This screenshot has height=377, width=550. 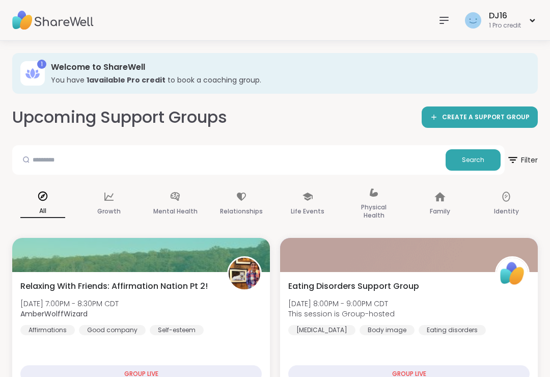 I want to click on h2: Upcoming Support Groups, so click(x=120, y=117).